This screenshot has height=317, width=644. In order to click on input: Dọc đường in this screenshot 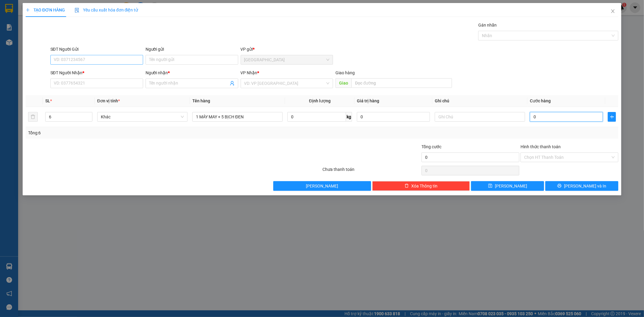, I will do `click(401, 83)`.